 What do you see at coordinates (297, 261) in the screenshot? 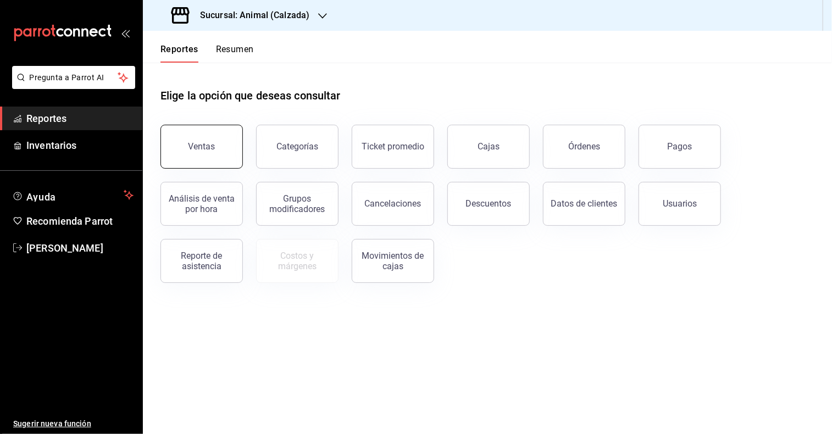
I see `button: Contrata inventarios para ver este reporte` at bounding box center [297, 261].